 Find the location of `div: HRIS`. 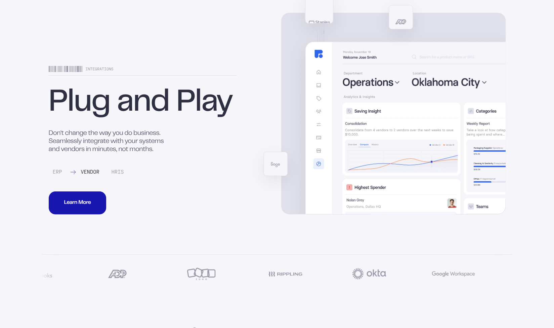

div: HRIS is located at coordinates (115, 172).